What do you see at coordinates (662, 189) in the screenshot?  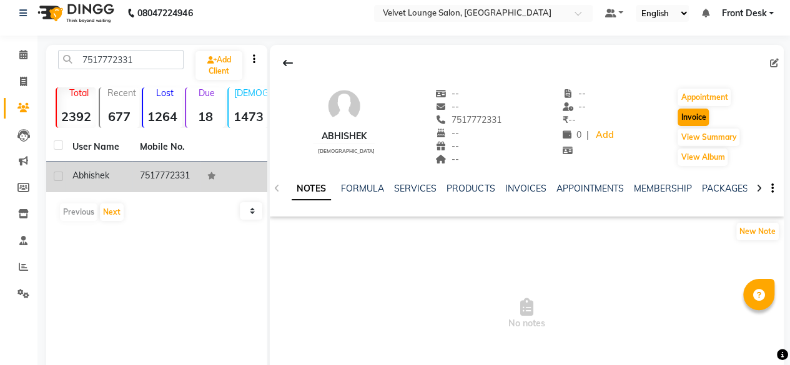 I see `a: MEMBERSHIP` at bounding box center [662, 189].